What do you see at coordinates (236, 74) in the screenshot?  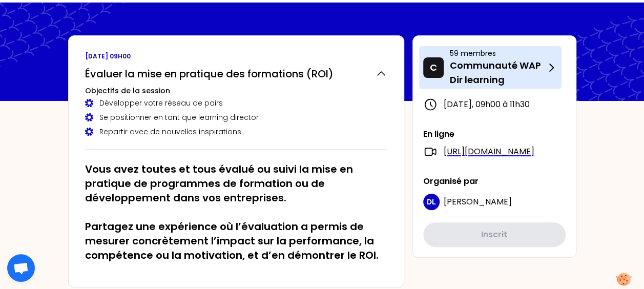 I see `button: Évaluer la mise en pratique des formations (ROI)` at bounding box center [236, 74].